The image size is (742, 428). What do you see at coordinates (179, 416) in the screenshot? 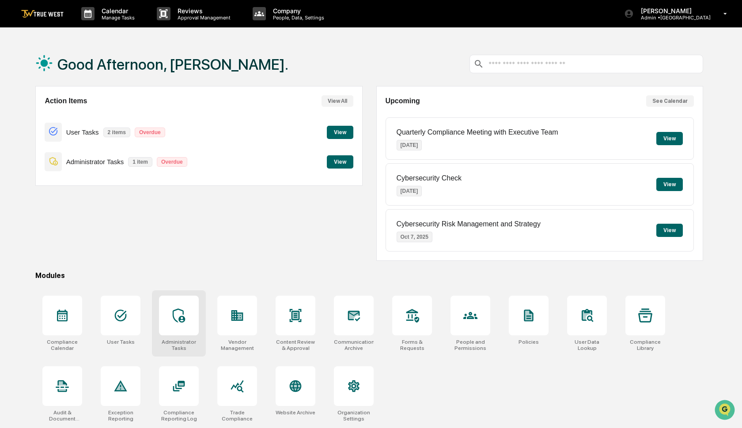
I see `div: Compliance Reporting Log` at bounding box center [179, 416].